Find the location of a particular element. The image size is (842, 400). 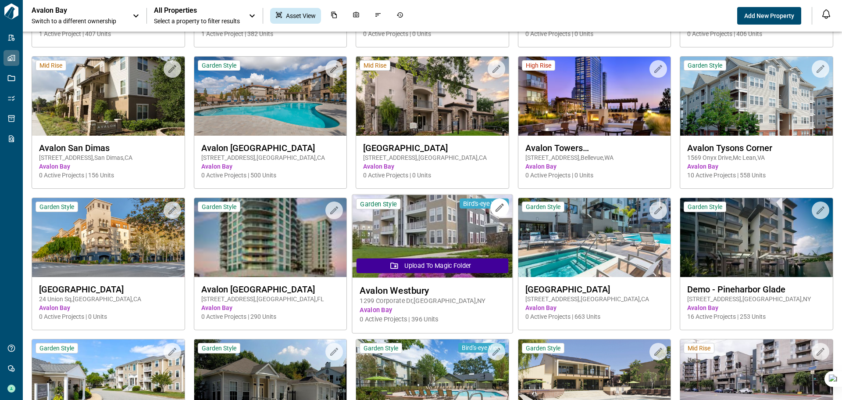

span: 0 Active Projects | 406 Units is located at coordinates (756, 34).